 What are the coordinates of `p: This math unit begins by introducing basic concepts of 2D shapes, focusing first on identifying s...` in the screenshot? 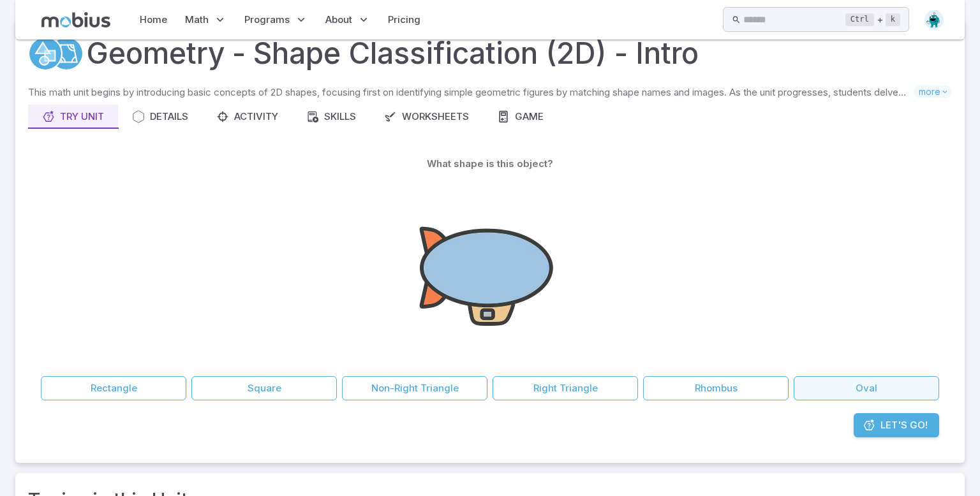 It's located at (471, 92).